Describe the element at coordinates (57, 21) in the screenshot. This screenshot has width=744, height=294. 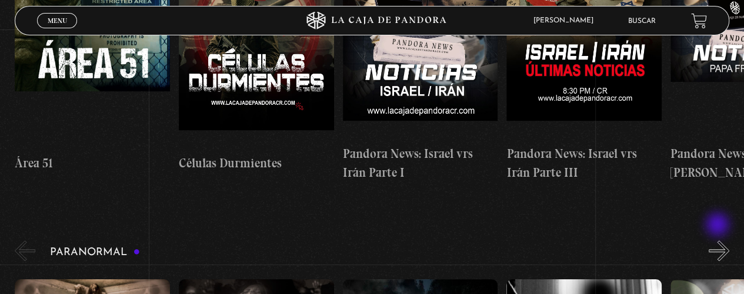
I see `span: Menu` at that location.